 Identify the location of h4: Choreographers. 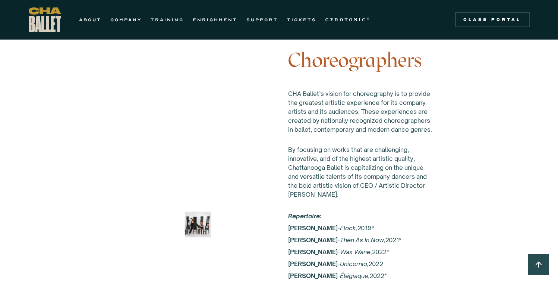
(360, 60).